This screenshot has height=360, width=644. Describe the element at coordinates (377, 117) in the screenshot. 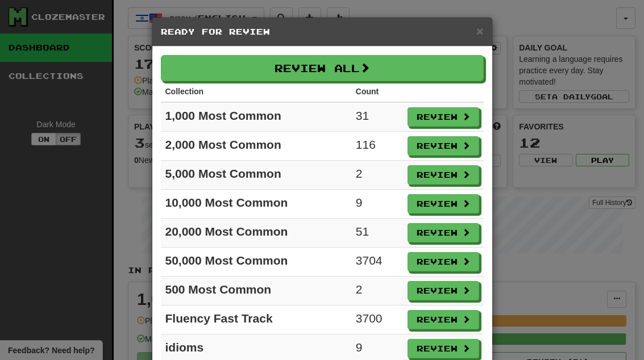

I see `td: 31` at that location.